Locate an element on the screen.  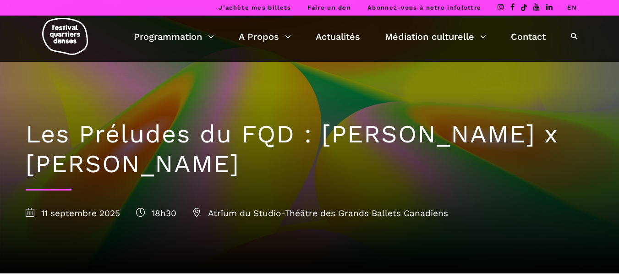
a: Contact is located at coordinates (528, 37).